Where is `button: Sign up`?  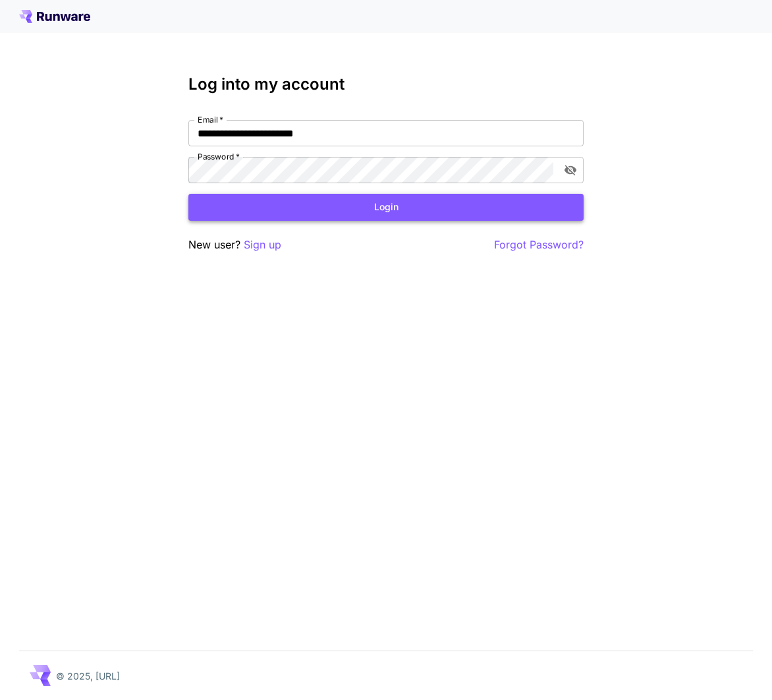 button: Sign up is located at coordinates (262, 244).